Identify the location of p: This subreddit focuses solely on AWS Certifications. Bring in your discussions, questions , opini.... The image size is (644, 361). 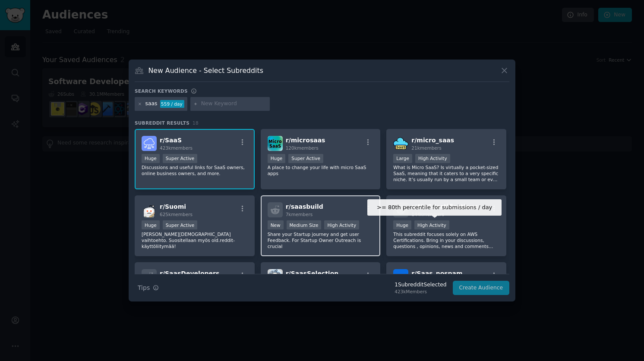
(446, 240).